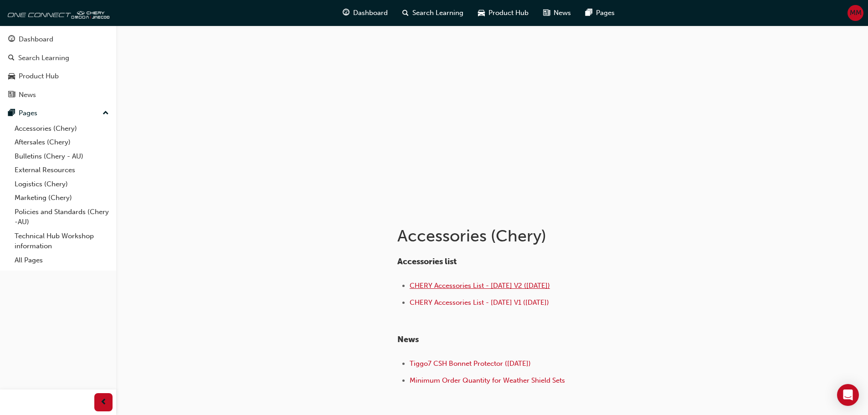  I want to click on span: Product Hub, so click(508, 13).